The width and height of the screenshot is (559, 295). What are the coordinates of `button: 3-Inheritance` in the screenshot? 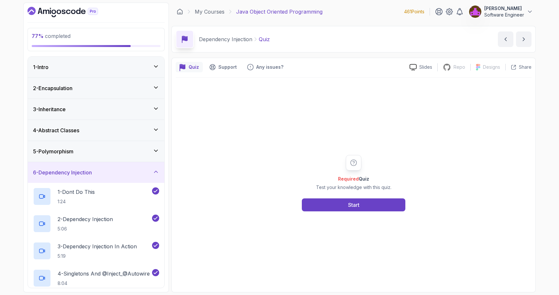 It's located at (96, 109).